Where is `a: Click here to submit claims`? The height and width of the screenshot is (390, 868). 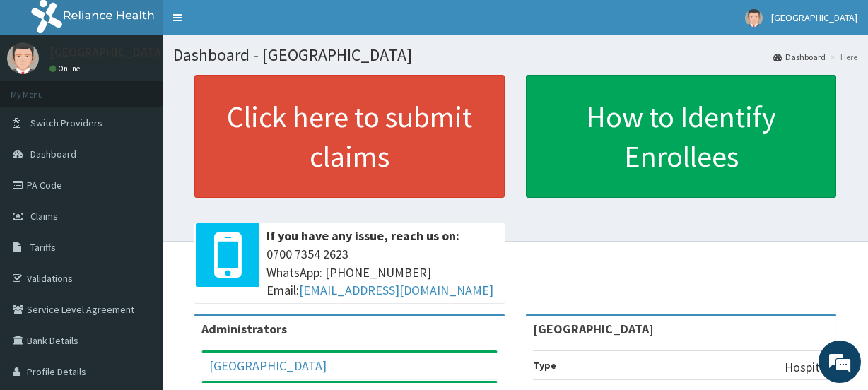 a: Click here to submit claims is located at coordinates (349, 136).